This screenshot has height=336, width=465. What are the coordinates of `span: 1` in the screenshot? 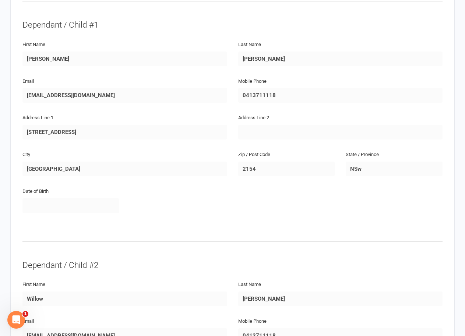 It's located at (25, 314).